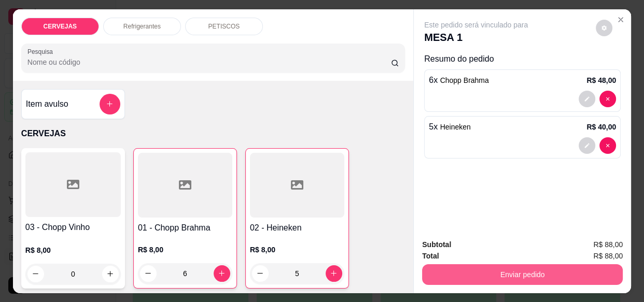  What do you see at coordinates (430, 256) in the screenshot?
I see `strong: Total` at bounding box center [430, 256].